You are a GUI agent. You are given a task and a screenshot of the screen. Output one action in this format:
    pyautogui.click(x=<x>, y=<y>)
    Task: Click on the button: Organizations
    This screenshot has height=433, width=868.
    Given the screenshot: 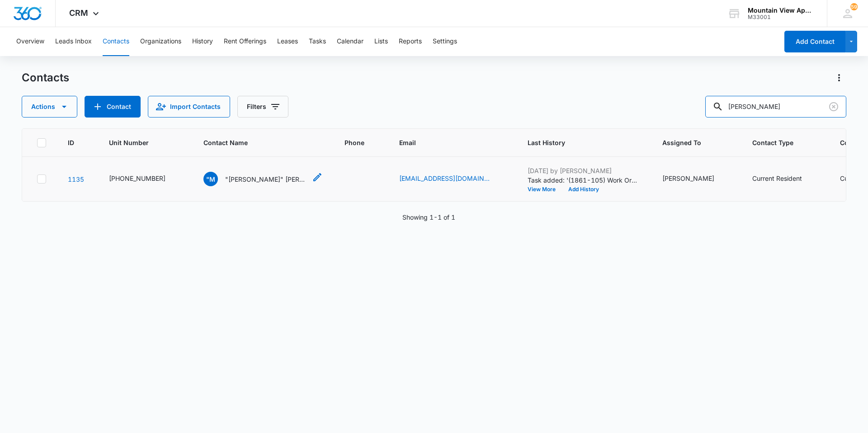 What is the action you would take?
    pyautogui.click(x=161, y=41)
    